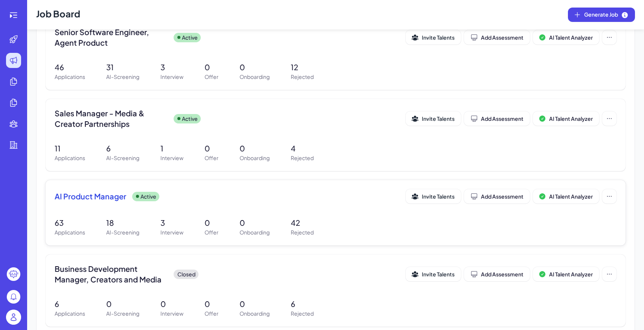 The height and width of the screenshot is (330, 644). Describe the element at coordinates (14, 317) in the screenshot. I see `img: user_logo.png` at that location.